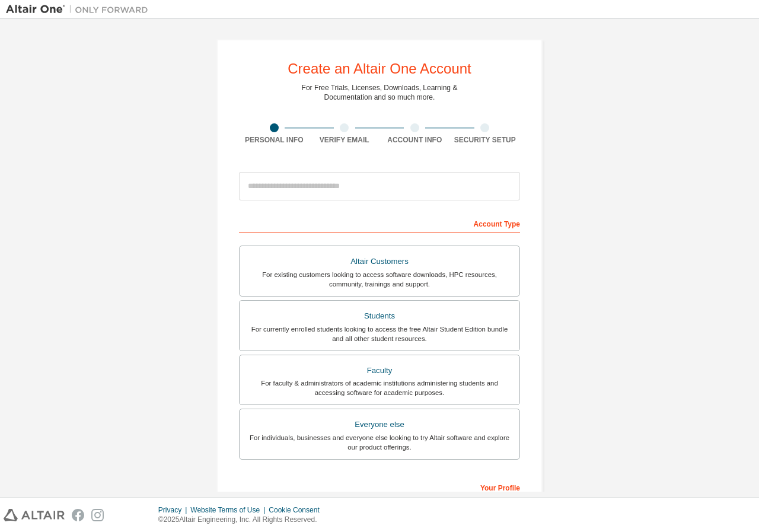  What do you see at coordinates (380, 279) in the screenshot?
I see `div: For existing customers looking to access software downloads, HPC resources, community, trainings ...` at bounding box center [380, 279].